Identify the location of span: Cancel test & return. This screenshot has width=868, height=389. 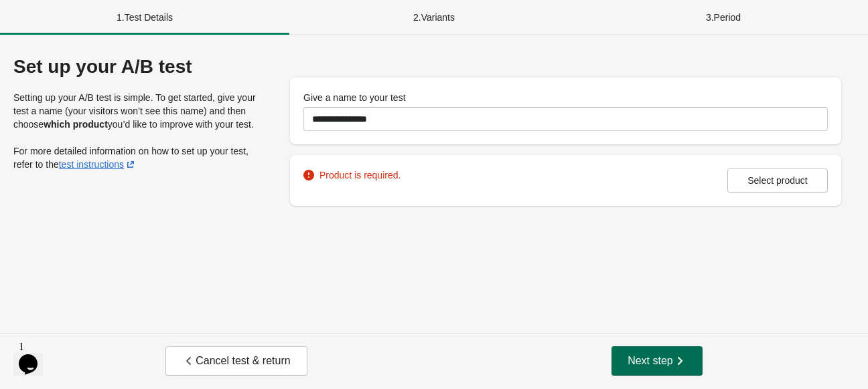
(236, 361).